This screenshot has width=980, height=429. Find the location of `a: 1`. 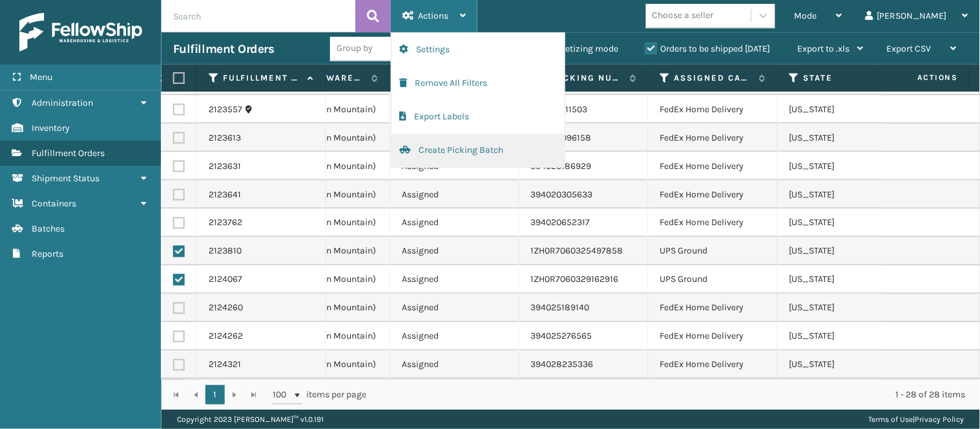

a: 1 is located at coordinates (215, 395).